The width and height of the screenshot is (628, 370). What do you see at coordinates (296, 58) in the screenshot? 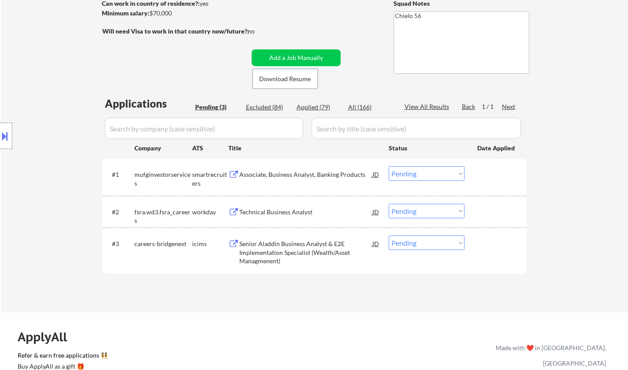
I see `button: Add a Job Manually` at bounding box center [296, 58].